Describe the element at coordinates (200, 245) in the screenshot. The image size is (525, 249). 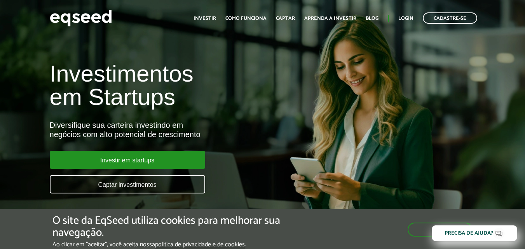
I see `a: política de privacidade e de cookies` at that location.